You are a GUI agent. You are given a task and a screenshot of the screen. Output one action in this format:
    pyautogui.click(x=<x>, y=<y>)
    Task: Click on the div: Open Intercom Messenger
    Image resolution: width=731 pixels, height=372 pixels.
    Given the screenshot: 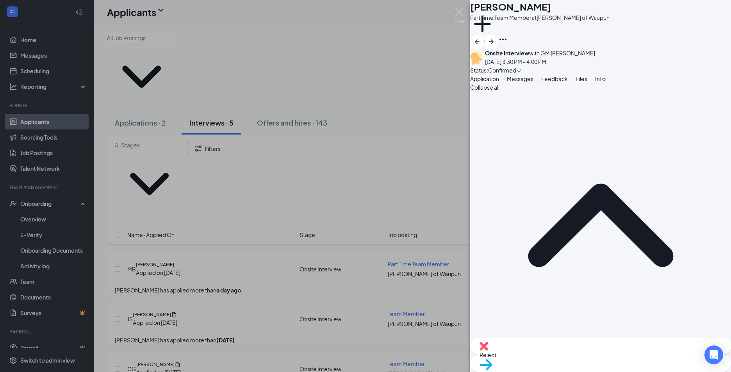 What is the action you would take?
    pyautogui.click(x=714, y=355)
    